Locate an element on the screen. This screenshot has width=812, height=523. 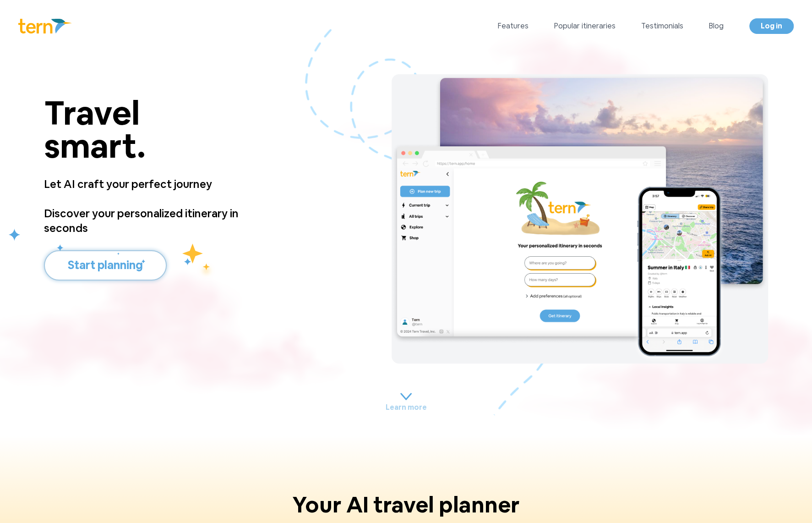
span: Log in is located at coordinates (771, 26).